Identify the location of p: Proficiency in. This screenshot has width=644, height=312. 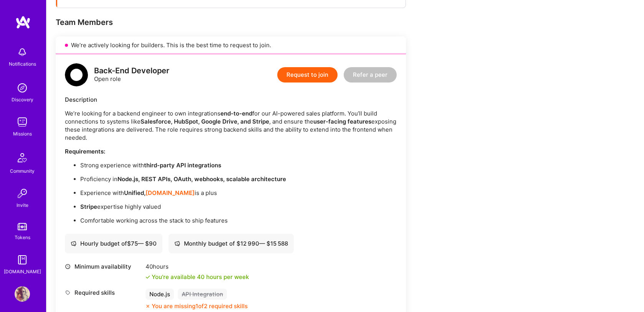
(239, 179).